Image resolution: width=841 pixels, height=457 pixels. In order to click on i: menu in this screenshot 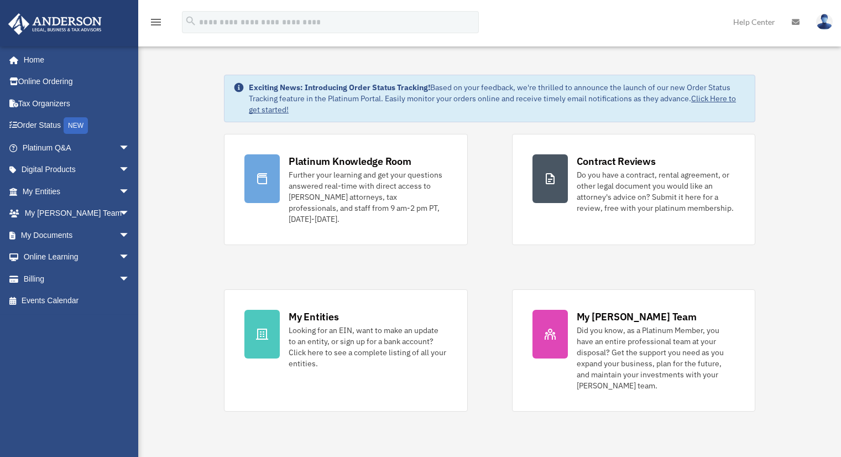, I will do `click(156, 22)`.